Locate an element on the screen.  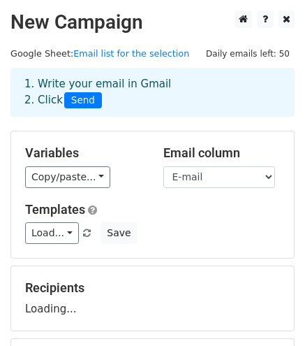
a: Daily emails left: 50 is located at coordinates (248, 53).